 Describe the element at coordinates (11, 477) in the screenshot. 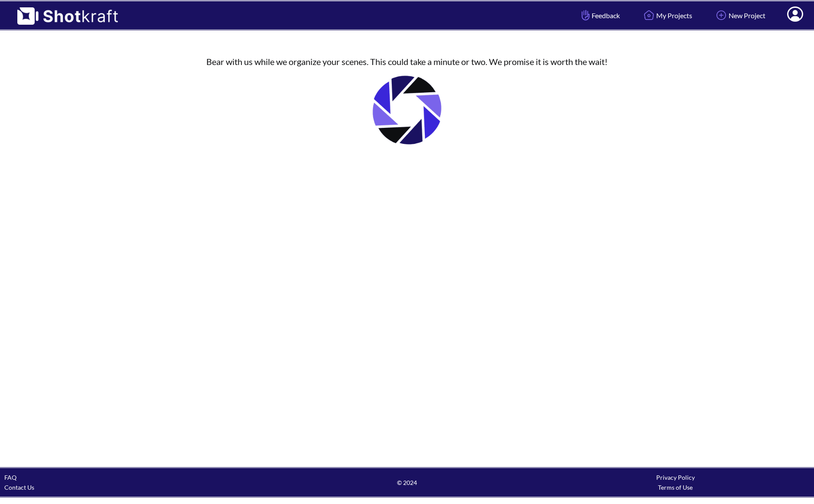

I see `a: FAQ` at that location.